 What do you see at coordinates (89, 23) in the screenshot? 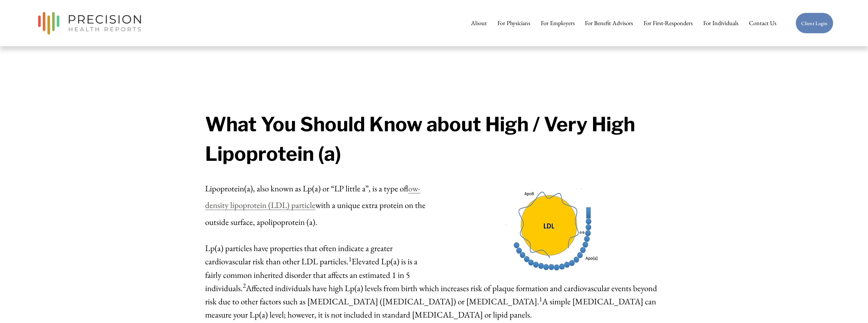
I see `img: Precision Health Reports` at bounding box center [89, 23].